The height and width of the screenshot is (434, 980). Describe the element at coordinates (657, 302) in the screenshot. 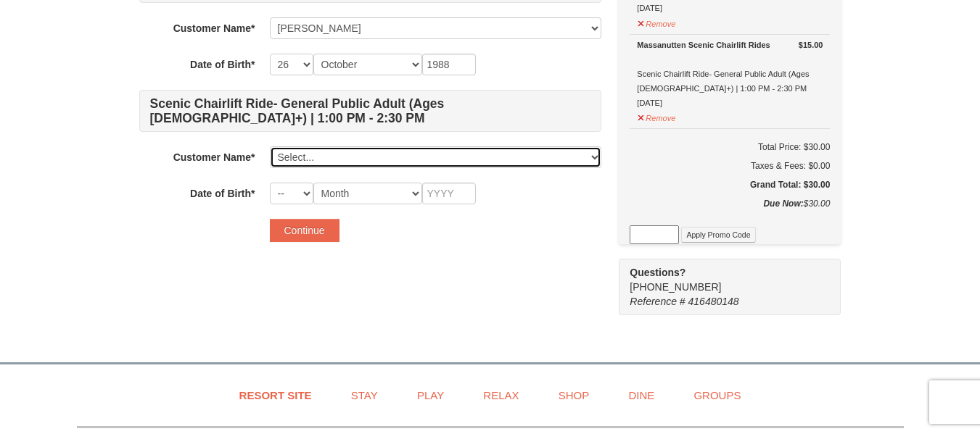

I see `span: Reference #` at that location.